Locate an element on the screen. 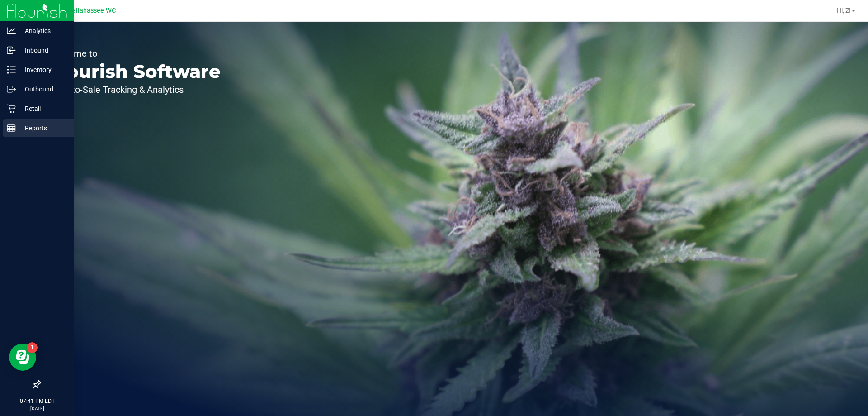 This screenshot has width=868, height=416. inline-svg: Retail is located at coordinates (11, 108).